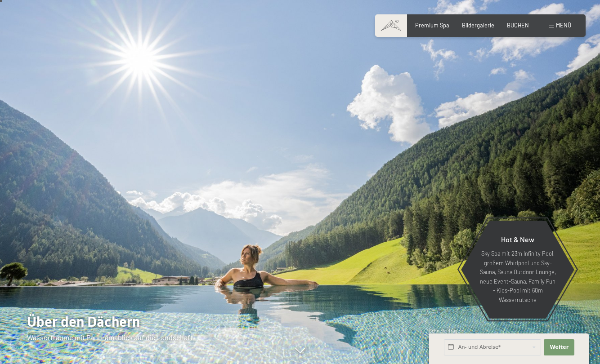 The image size is (600, 364). I want to click on a: BUCHEN, so click(518, 25).